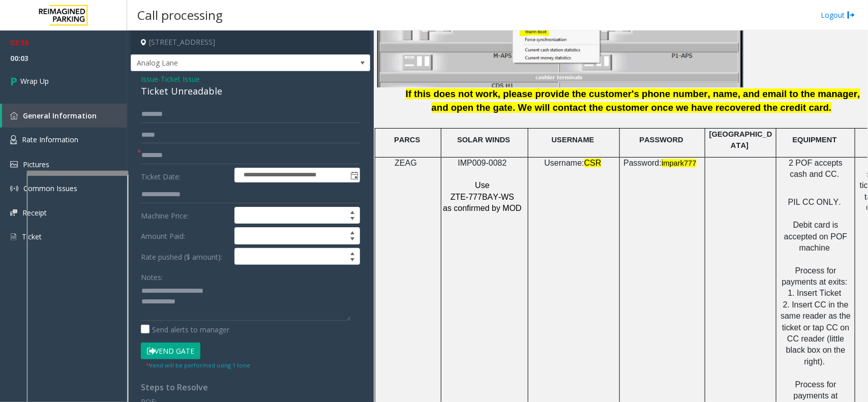 This screenshot has width=868, height=402. What do you see at coordinates (185, 257) in the screenshot?
I see `label: Rate pushed ($ amount):` at bounding box center [185, 257].